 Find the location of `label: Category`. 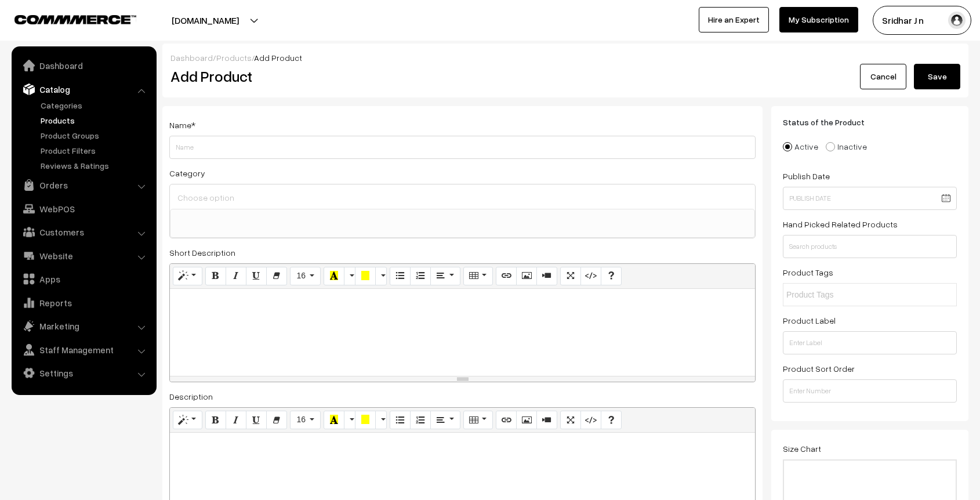

label: Category is located at coordinates (187, 173).